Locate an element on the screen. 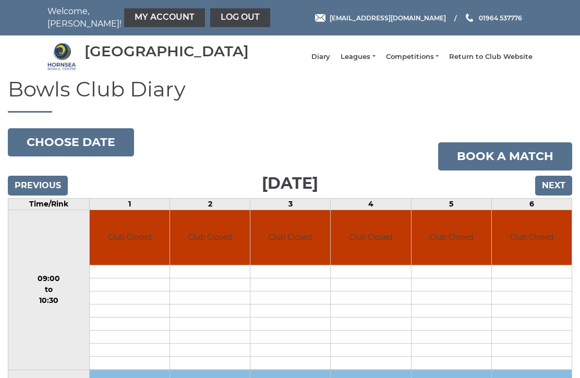 This screenshot has width=580, height=378. td: 6 is located at coordinates (531, 204).